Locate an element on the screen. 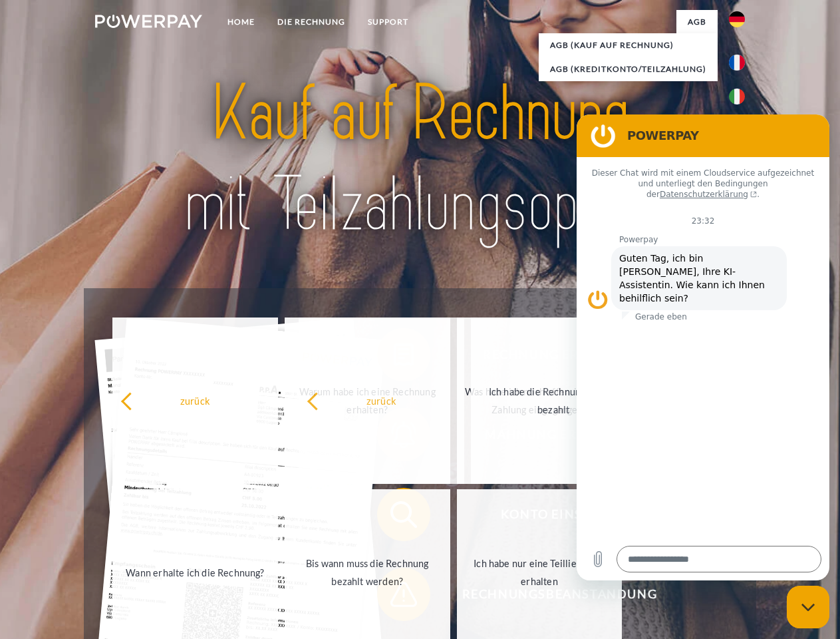 This screenshot has height=639, width=840. p: Dieser Chat wird mit einem Cloudservice aufgezeichnet und unterliegt den Bedingungen der . is located at coordinates (127, 69).